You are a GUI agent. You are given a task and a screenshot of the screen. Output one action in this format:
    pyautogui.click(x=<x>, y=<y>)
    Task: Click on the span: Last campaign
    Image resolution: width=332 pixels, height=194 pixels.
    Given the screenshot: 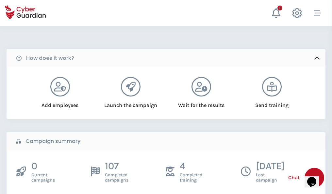 What is the action you would take?
    pyautogui.click(x=270, y=177)
    